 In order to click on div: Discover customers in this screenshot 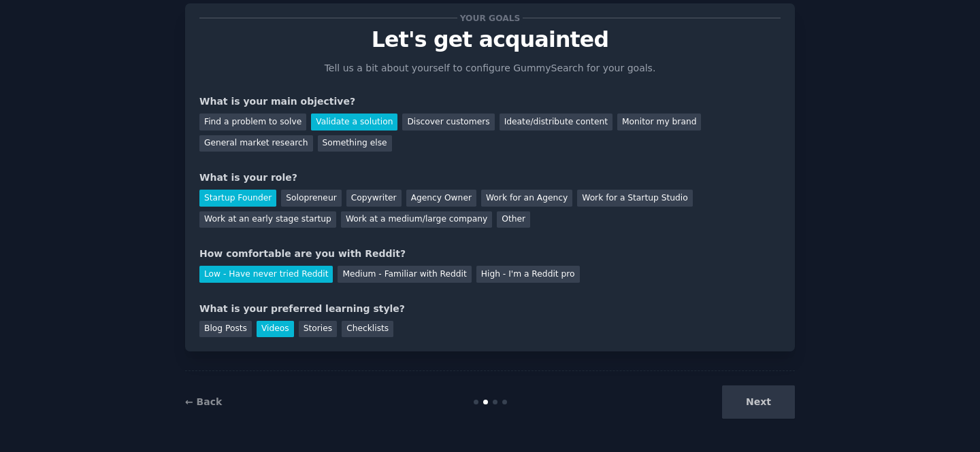, I will do `click(448, 122)`.